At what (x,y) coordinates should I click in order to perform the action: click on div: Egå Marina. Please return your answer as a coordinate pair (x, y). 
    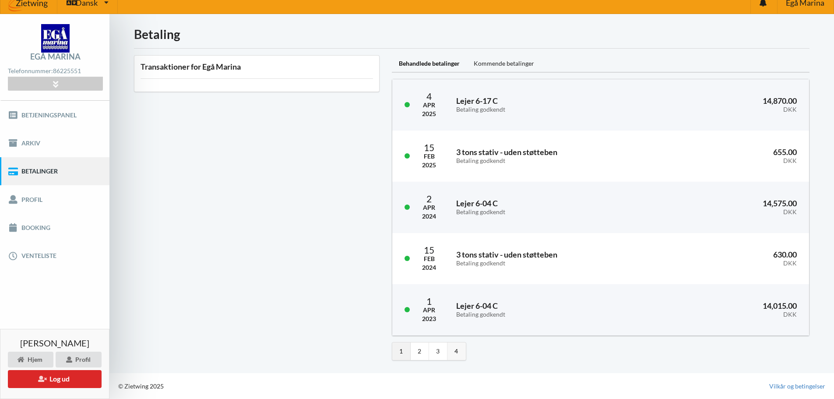
    Looking at the image, I should click on (55, 56).